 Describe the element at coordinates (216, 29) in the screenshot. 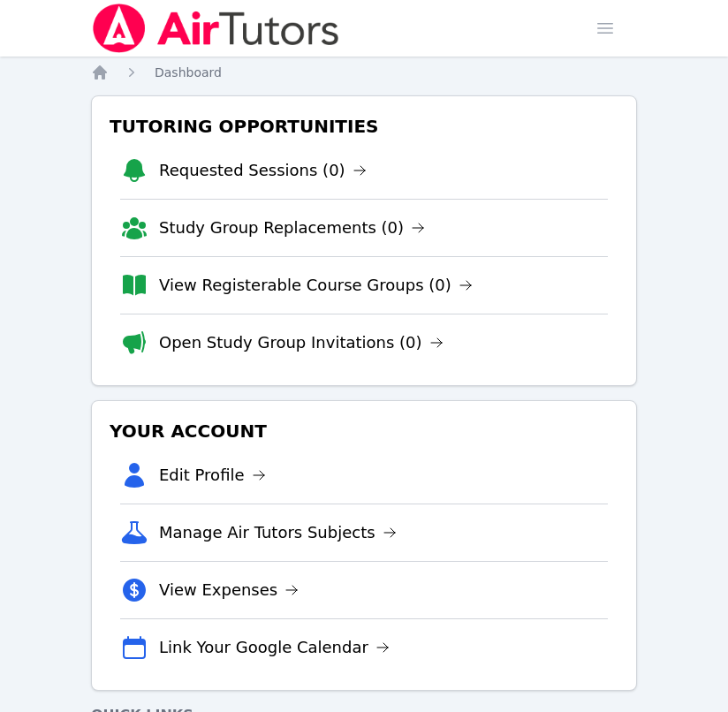

I see `img: Air Tutors` at that location.